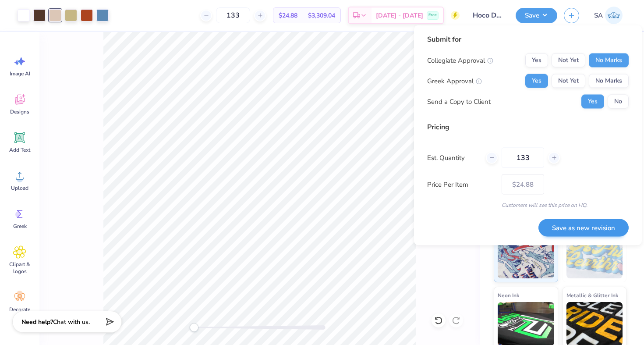 This screenshot has height=345, width=644. I want to click on button: Save, so click(536, 15).